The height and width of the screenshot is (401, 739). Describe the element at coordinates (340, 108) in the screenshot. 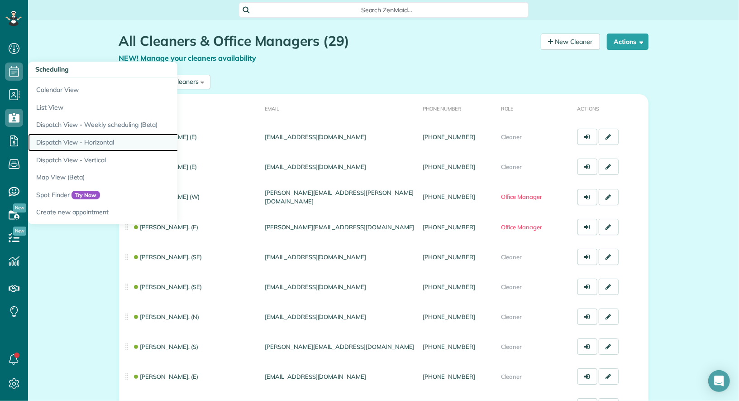

I see `th: Email` at that location.